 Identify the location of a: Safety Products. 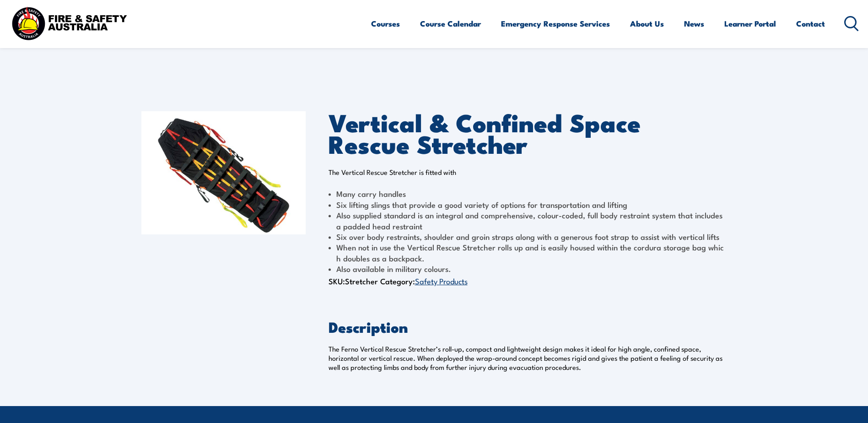
(441, 280).